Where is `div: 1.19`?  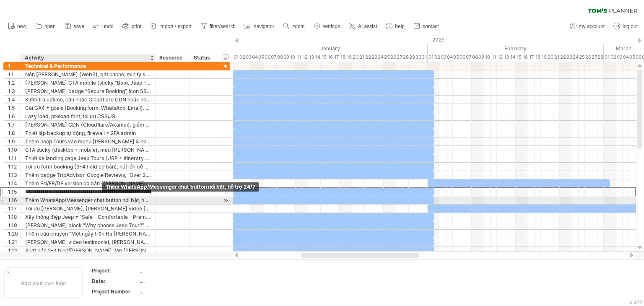 div: 1.19 is located at coordinates (14, 225).